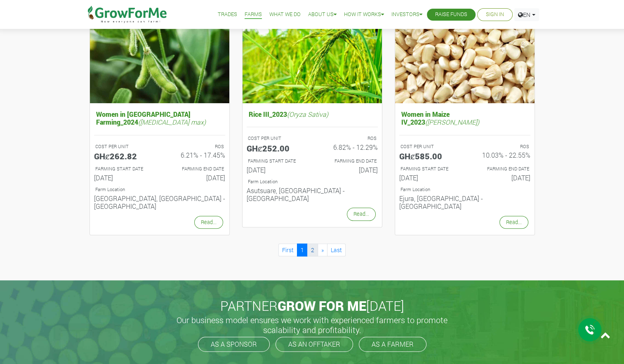 Image resolution: width=624 pixels, height=364 pixels. I want to click on a: 2, so click(313, 250).